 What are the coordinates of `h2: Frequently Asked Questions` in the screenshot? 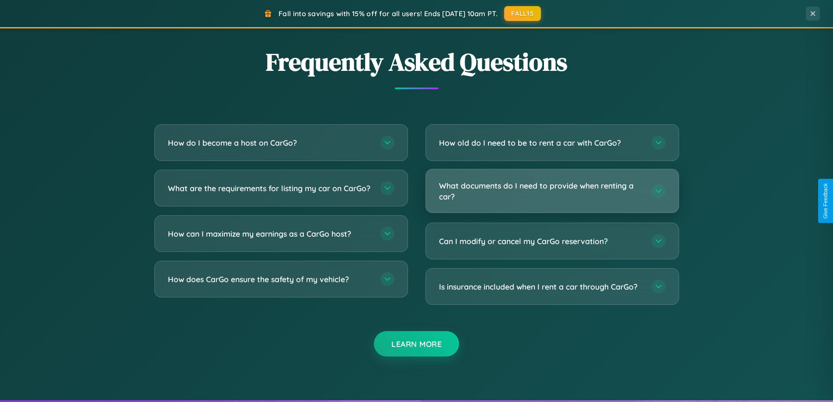 It's located at (417, 62).